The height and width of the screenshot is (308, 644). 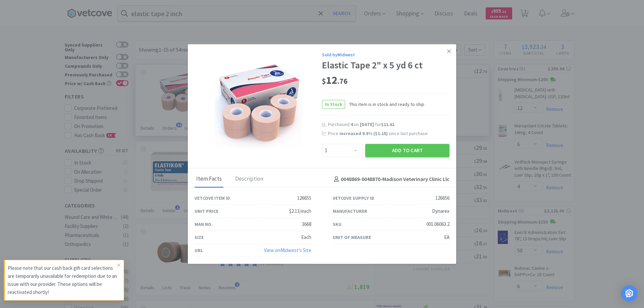 I want to click on span: $1.15, so click(x=380, y=133).